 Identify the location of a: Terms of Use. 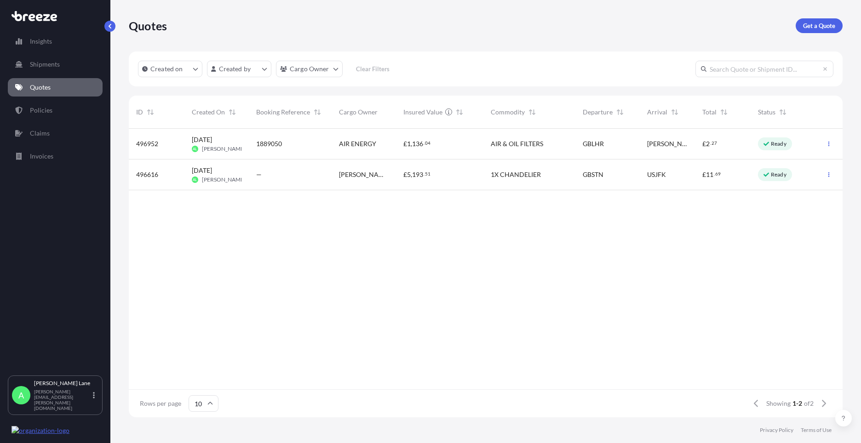
(816, 430).